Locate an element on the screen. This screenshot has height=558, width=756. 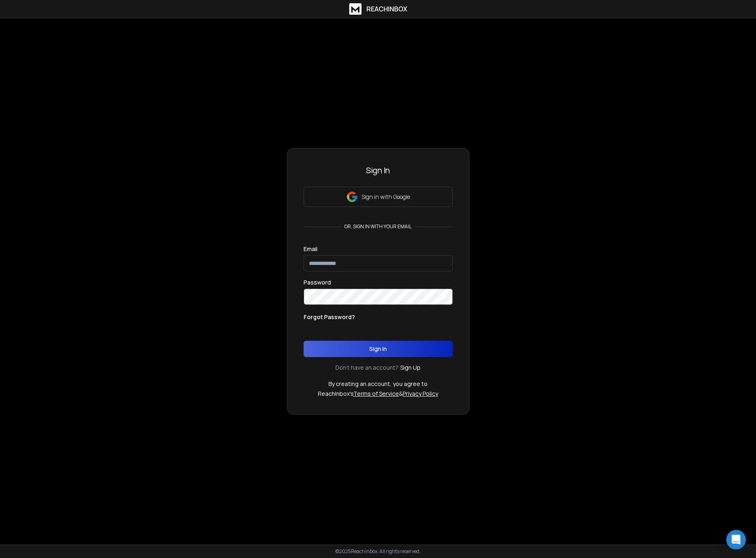
div: Open Intercom Messenger is located at coordinates (736, 540).